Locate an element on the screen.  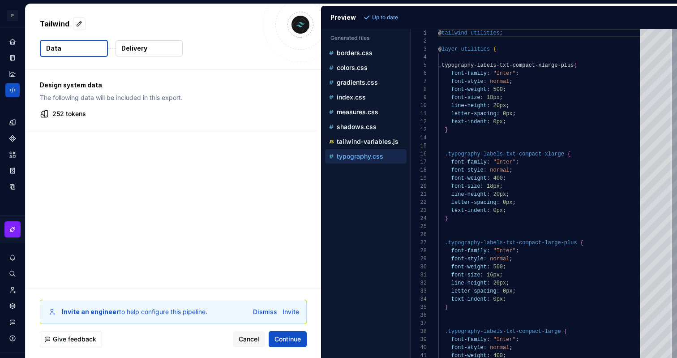
div: 38 is located at coordinates (419, 331).